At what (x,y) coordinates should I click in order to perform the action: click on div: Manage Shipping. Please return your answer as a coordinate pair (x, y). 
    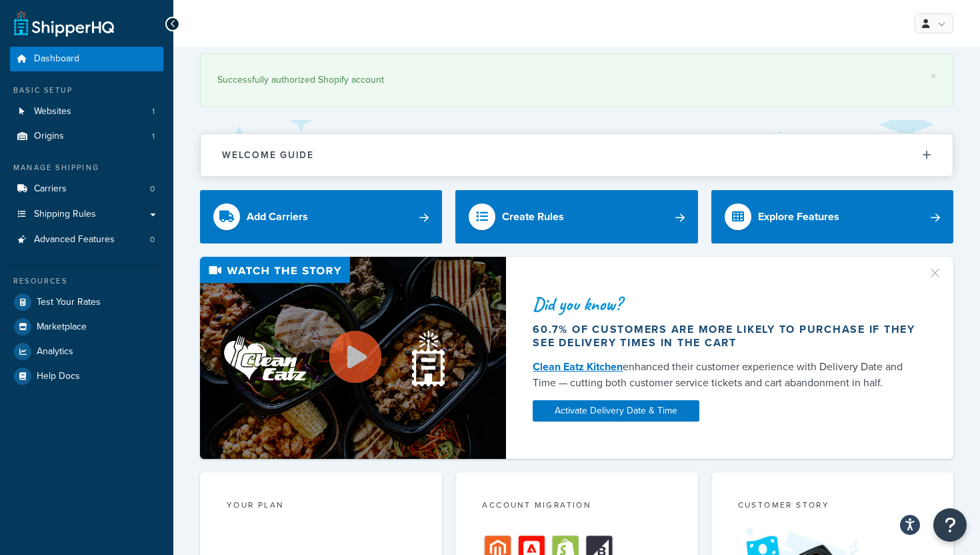
    Looking at the image, I should click on (87, 167).